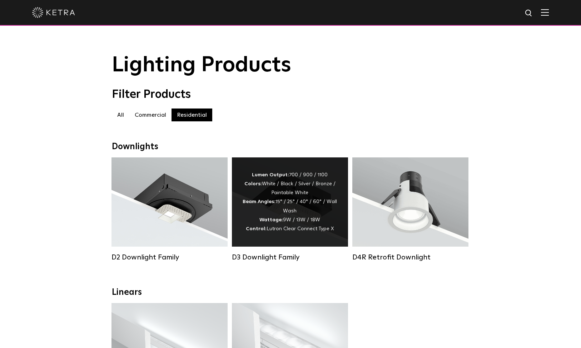  I want to click on div: Downlights, so click(290, 147).